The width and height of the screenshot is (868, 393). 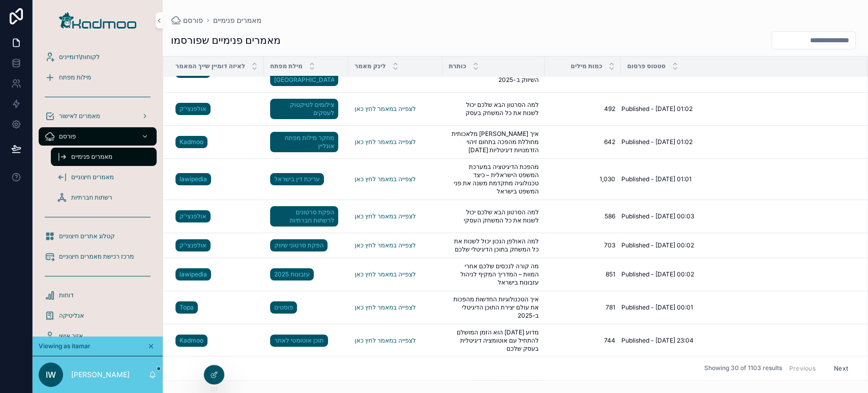 What do you see at coordinates (97, 295) in the screenshot?
I see `a: דוחות` at bounding box center [97, 295].